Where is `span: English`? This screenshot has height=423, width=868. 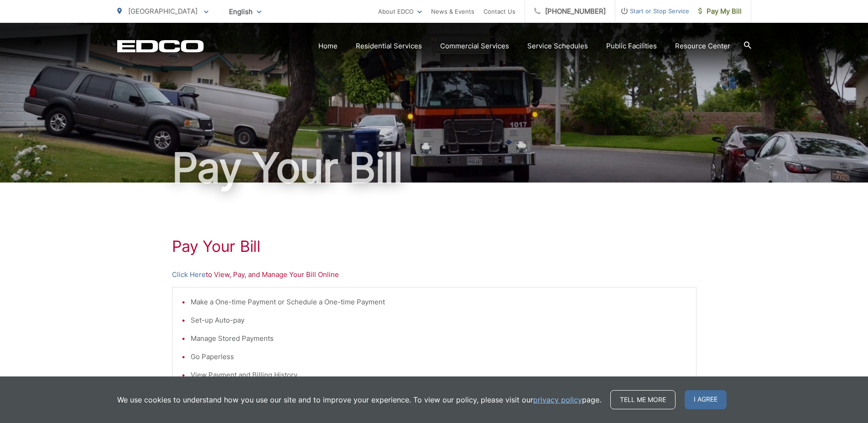 span: English is located at coordinates (245, 11).